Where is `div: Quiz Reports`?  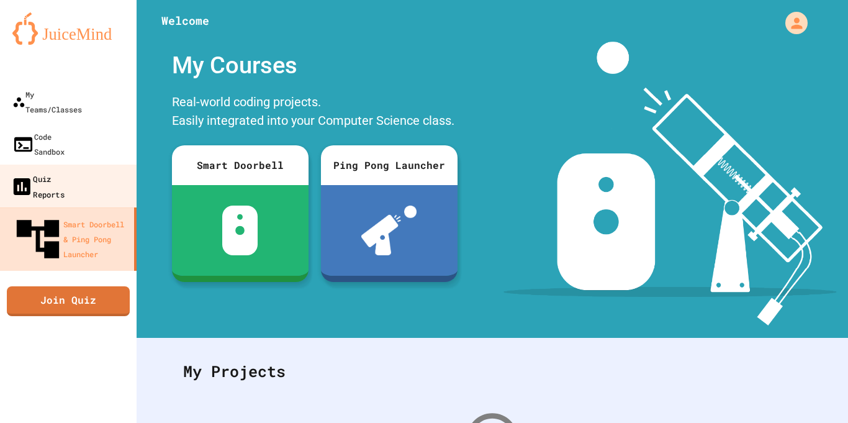 div: Quiz Reports is located at coordinates (37, 186).